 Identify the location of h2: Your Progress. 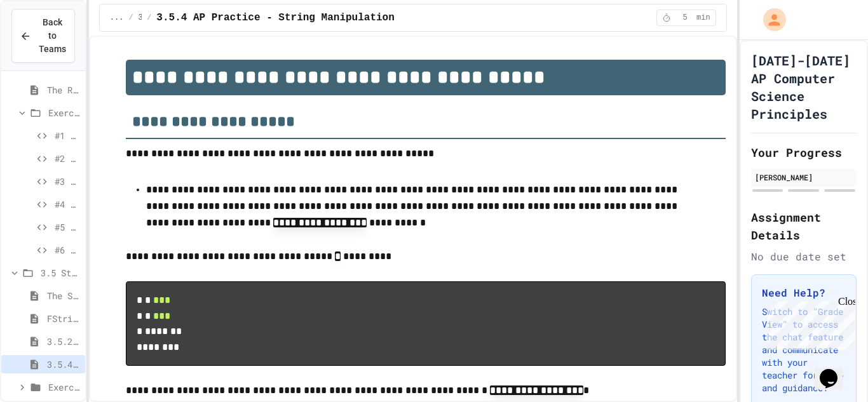
(804, 153).